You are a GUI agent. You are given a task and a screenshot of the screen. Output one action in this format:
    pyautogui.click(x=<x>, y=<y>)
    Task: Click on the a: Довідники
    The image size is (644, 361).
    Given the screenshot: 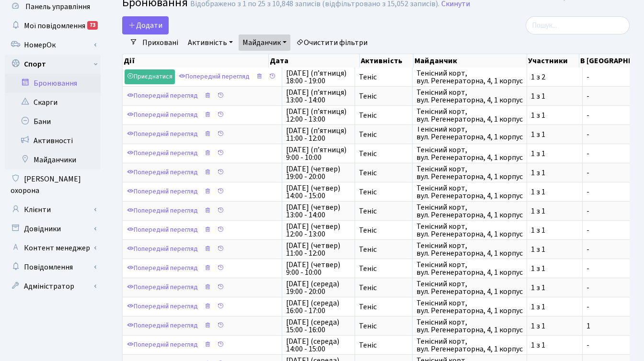 What is the action you would take?
    pyautogui.click(x=52, y=229)
    